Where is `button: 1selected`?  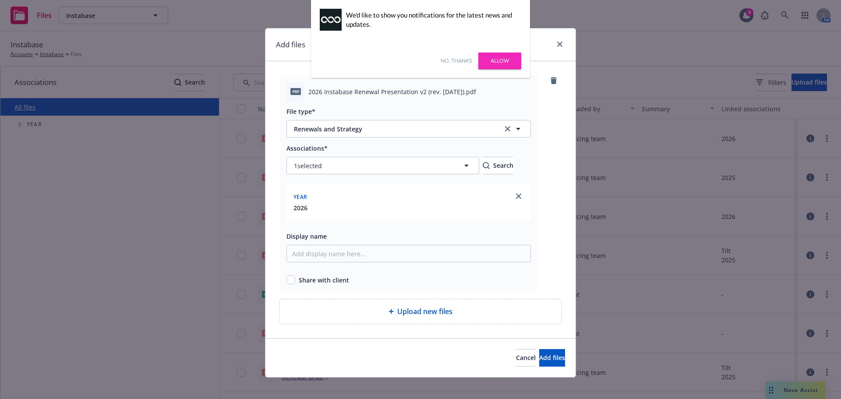
button: 1selected is located at coordinates (383, 166).